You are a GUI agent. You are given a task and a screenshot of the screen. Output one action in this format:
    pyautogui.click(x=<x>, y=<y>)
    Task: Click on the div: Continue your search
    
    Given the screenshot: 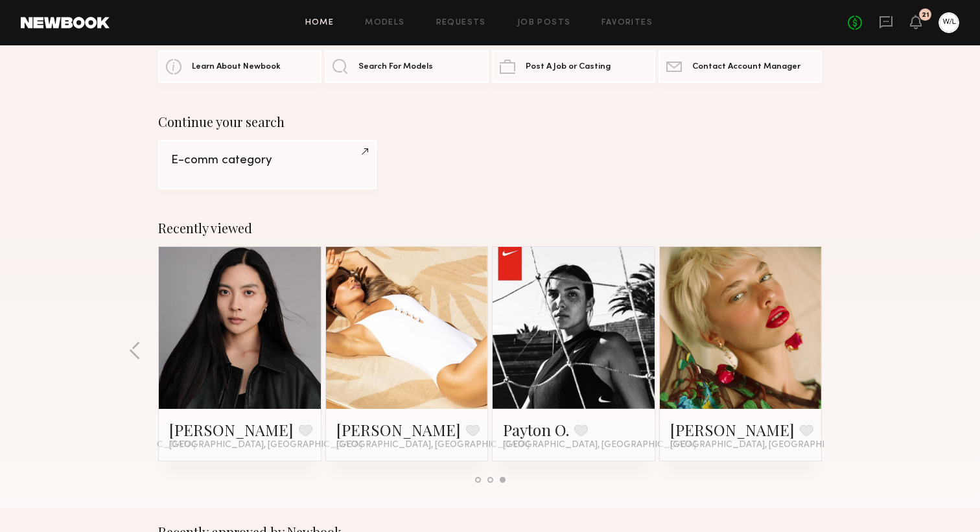 What is the action you would take?
    pyautogui.click(x=490, y=122)
    